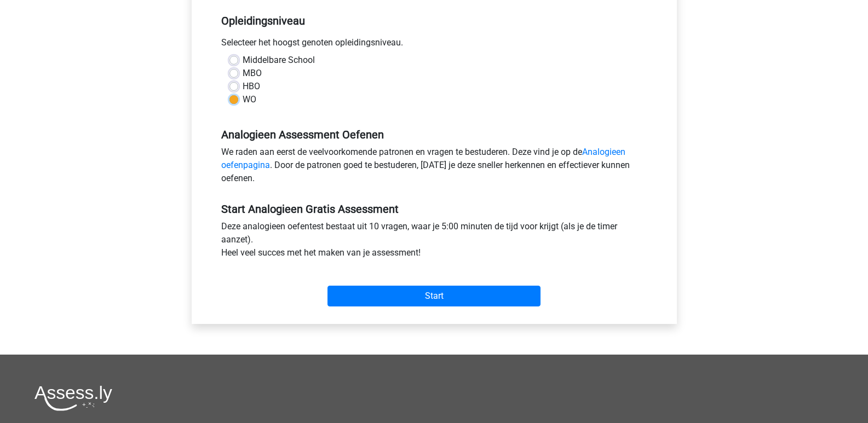 Image resolution: width=868 pixels, height=423 pixels. What do you see at coordinates (73, 398) in the screenshot?
I see `img: Assessly logo` at bounding box center [73, 398].